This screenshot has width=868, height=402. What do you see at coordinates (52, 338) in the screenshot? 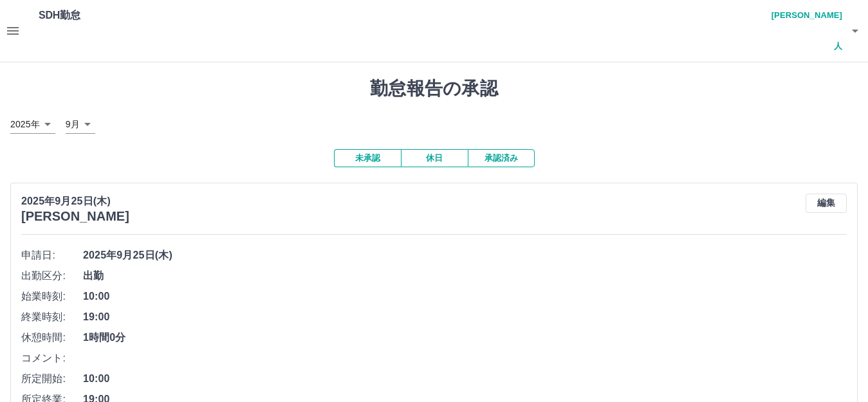
I see `span: 休憩時間:` at bounding box center [52, 338].